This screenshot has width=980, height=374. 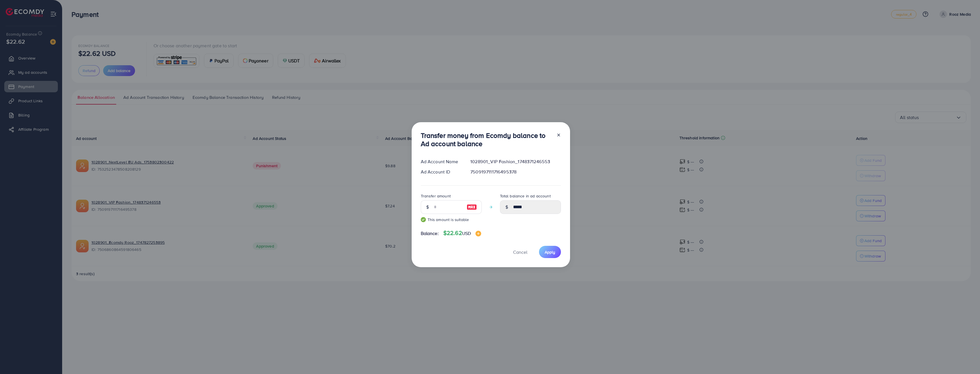 What do you see at coordinates (520, 252) in the screenshot?
I see `span: Cancel` at bounding box center [520, 252].